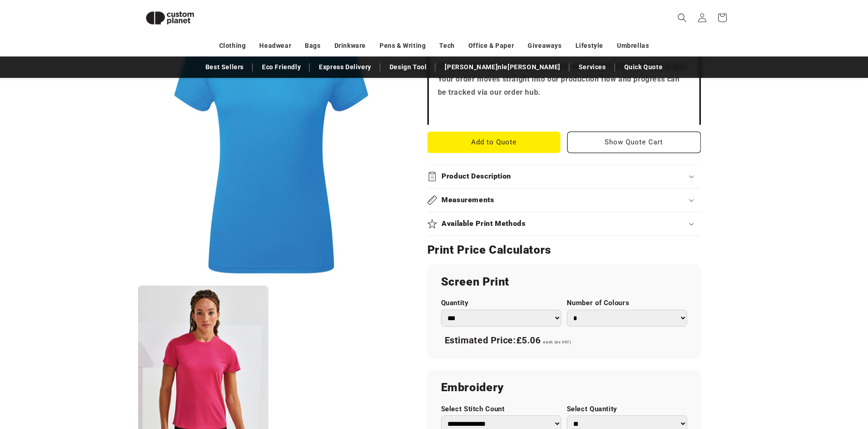 Image resolution: width=868 pixels, height=429 pixels. Describe the element at coordinates (556, 343) in the screenshot. I see `span: each (ex VAT)` at that location.